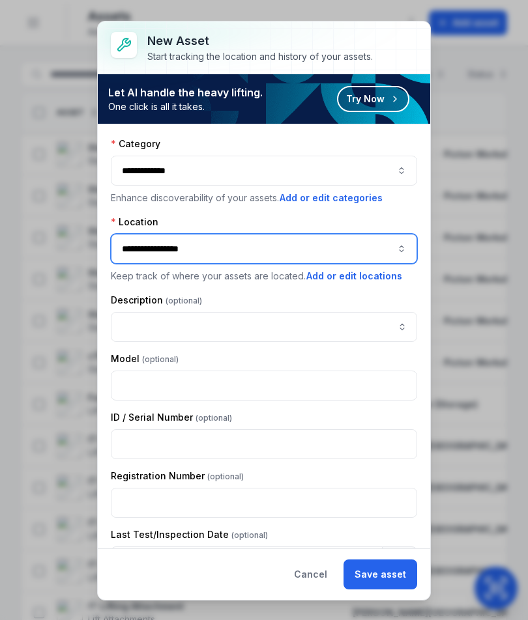  I want to click on label: Model, so click(145, 359).